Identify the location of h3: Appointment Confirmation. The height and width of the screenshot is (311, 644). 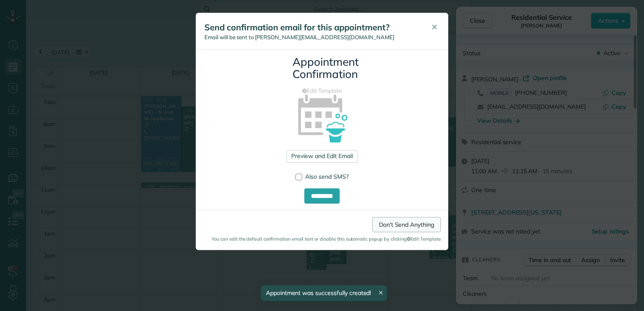
(322, 68).